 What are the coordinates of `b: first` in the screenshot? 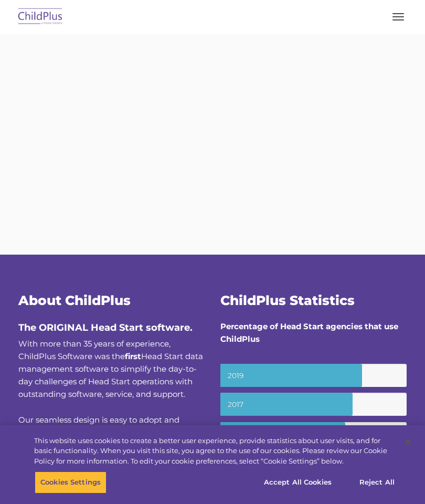 It's located at (133, 356).